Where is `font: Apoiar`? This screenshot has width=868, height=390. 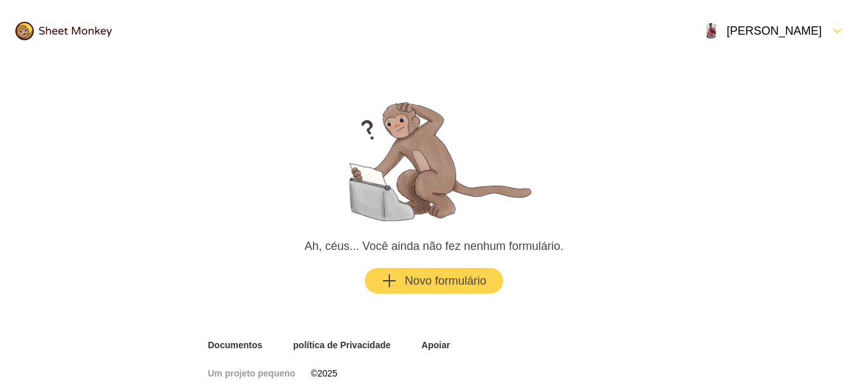
font: Apoiar is located at coordinates (436, 346).